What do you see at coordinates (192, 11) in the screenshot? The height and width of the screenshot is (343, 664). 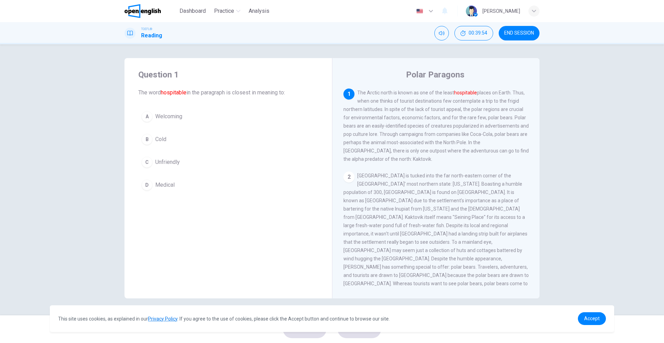 I see `span: Dashboard` at bounding box center [192, 11].